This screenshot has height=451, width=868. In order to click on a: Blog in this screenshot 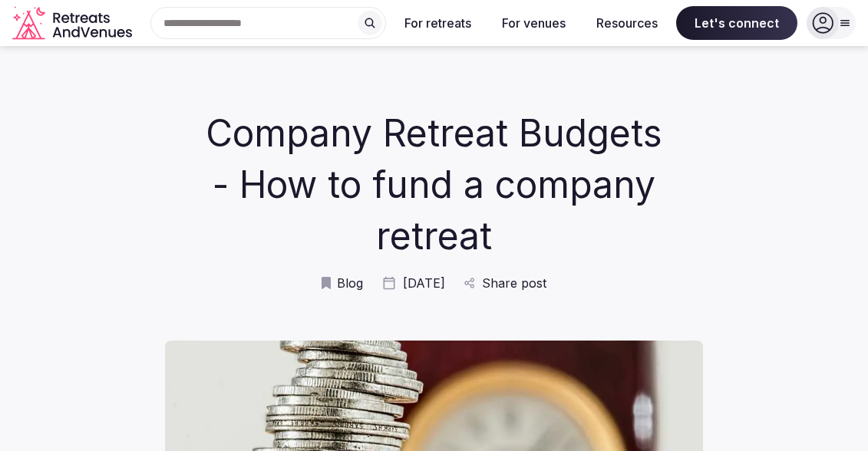, I will do `click(342, 283)`.